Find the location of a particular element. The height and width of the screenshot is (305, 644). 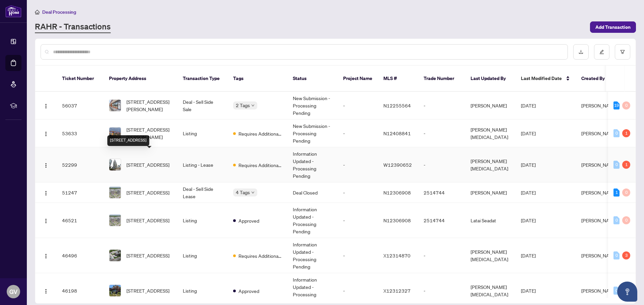

button: Open asap is located at coordinates (627, 292).